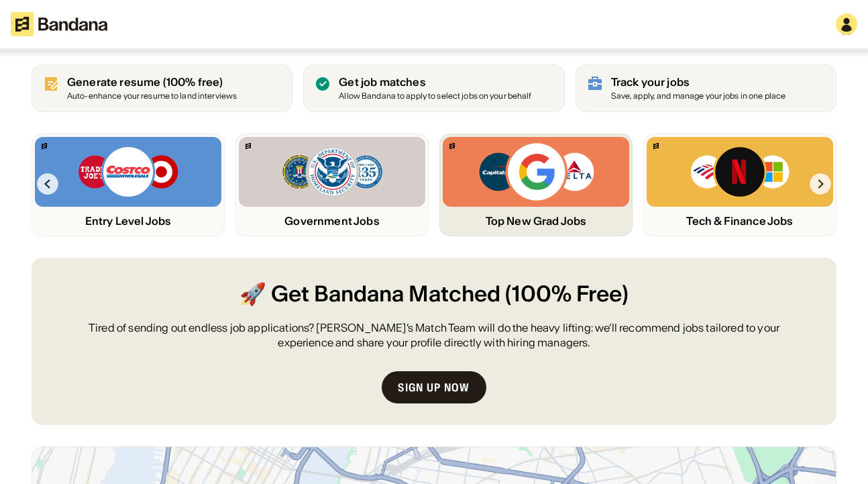  What do you see at coordinates (740, 221) in the screenshot?
I see `div: Tech & Finance Jobs` at bounding box center [740, 221].